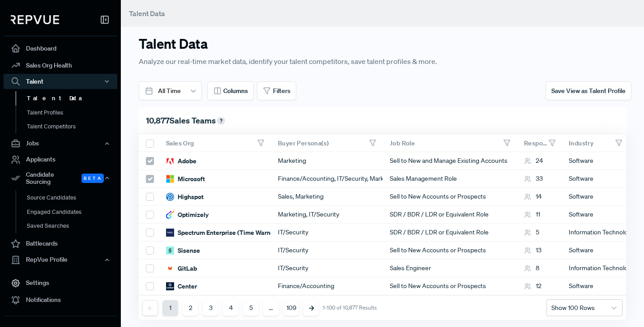 The width and height of the screenshot is (644, 327). Describe the element at coordinates (210, 308) in the screenshot. I see `button: 3` at that location.